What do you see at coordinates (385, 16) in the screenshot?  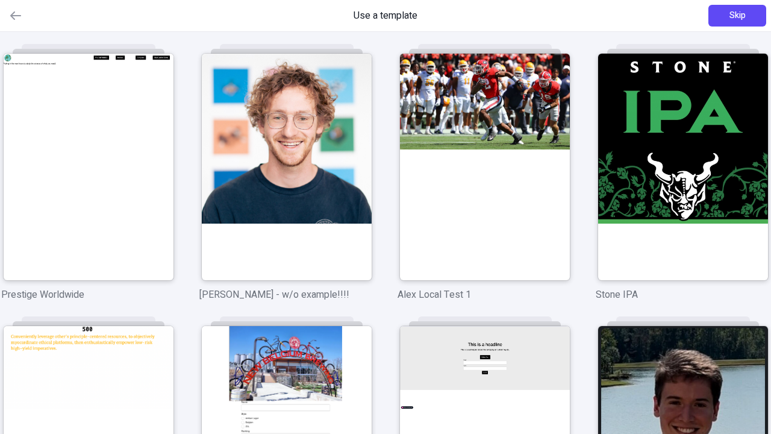 I see `span: Use a template` at bounding box center [385, 16].